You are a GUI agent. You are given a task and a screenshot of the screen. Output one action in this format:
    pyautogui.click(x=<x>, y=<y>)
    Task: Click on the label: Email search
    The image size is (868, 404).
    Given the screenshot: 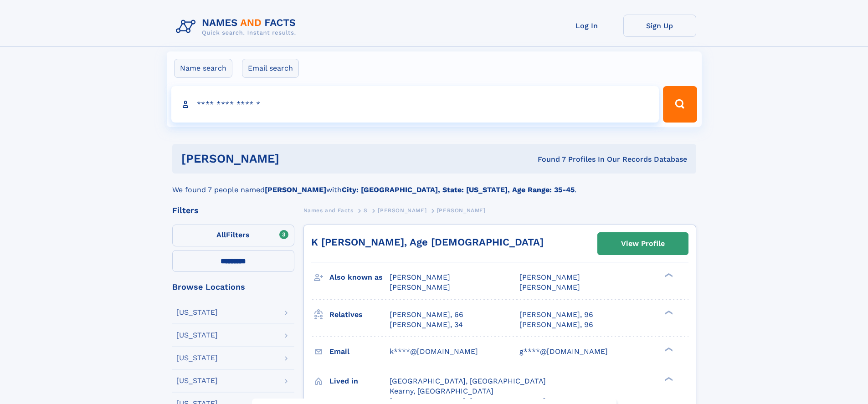 What is the action you would take?
    pyautogui.click(x=270, y=68)
    